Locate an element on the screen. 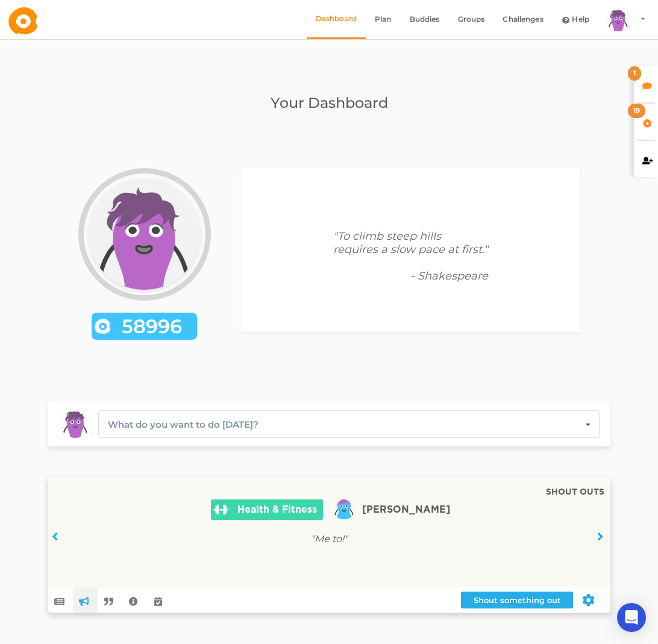  img: health and fitness is located at coordinates (221, 510).